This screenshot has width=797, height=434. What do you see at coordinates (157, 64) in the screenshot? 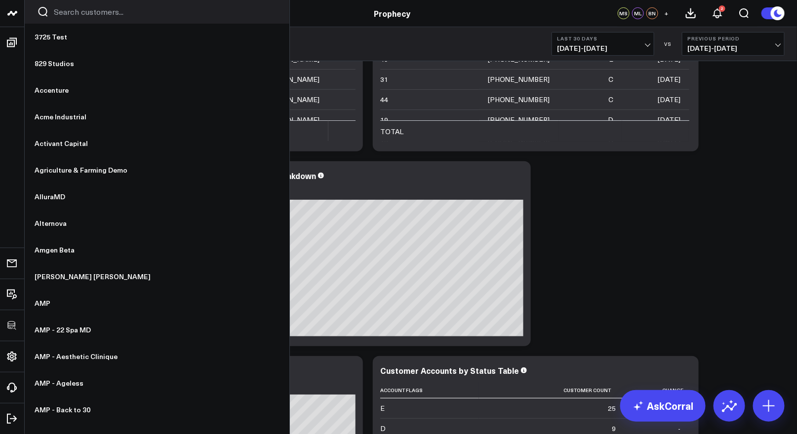
I see `a: 829 Studios` at bounding box center [157, 64].